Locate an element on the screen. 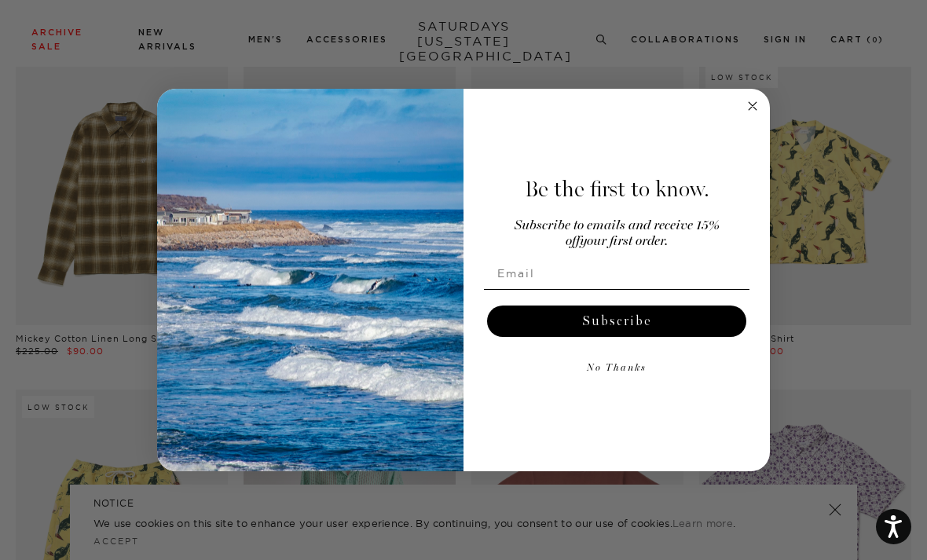 This screenshot has height=560, width=927. span: your first order. is located at coordinates (624, 241).